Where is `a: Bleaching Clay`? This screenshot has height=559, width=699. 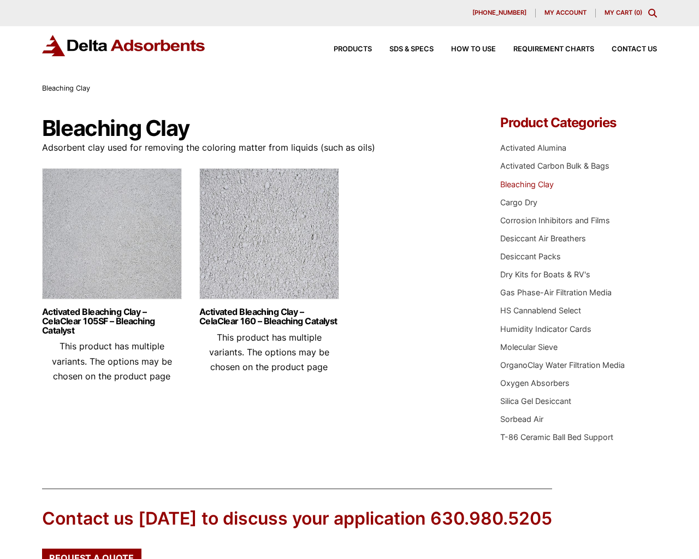 a: Bleaching Clay is located at coordinates (527, 184).